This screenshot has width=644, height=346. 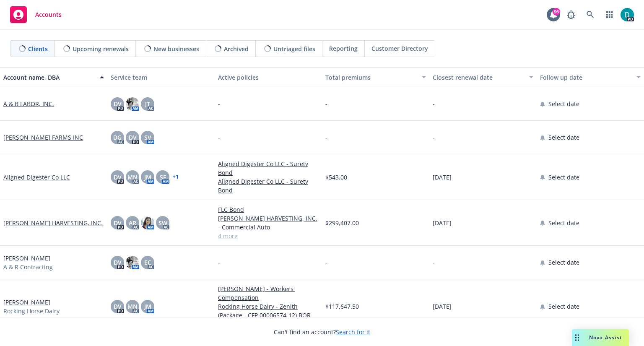 I want to click on span: AR, so click(x=132, y=223).